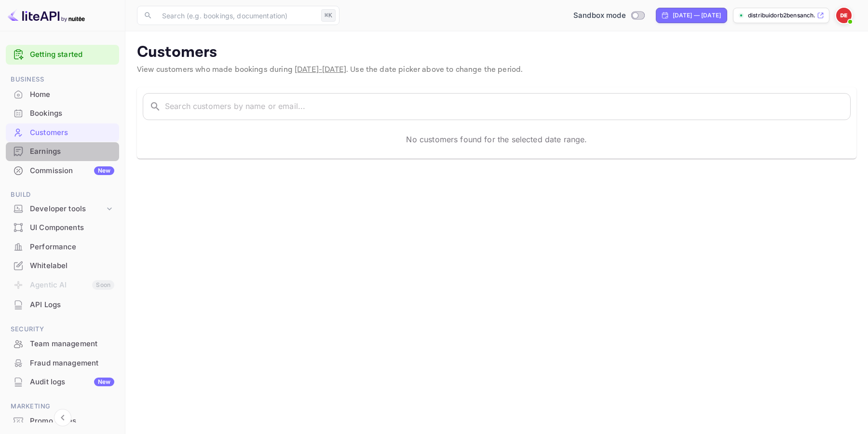 The image size is (868, 434). I want to click on span: Marketing, so click(62, 406).